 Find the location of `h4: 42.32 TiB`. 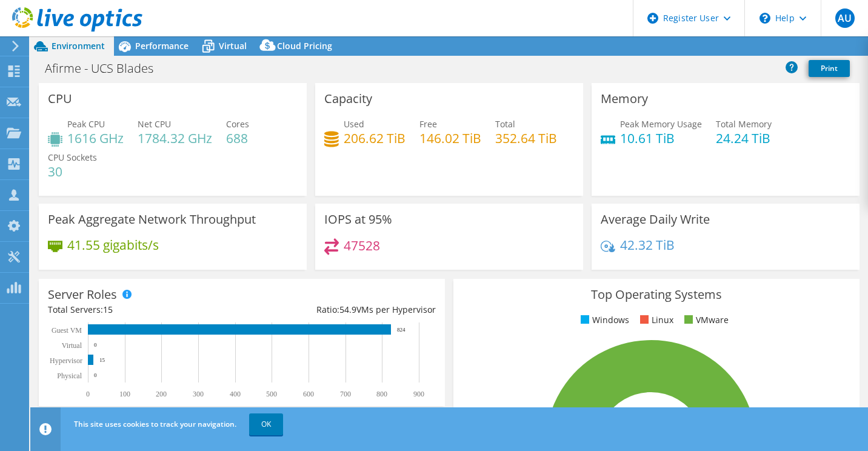

h4: 42.32 TiB is located at coordinates (648, 245).